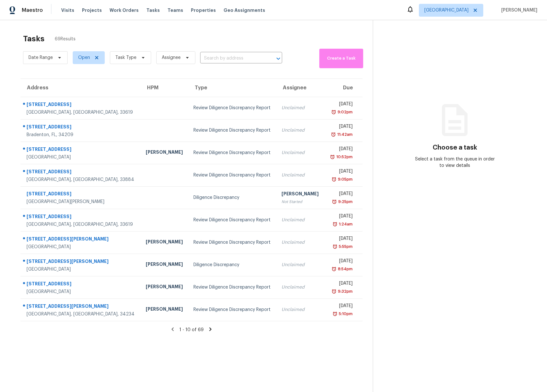 This screenshot has width=547, height=392. What do you see at coordinates (175, 10) in the screenshot?
I see `span: Teams` at bounding box center [175, 10].